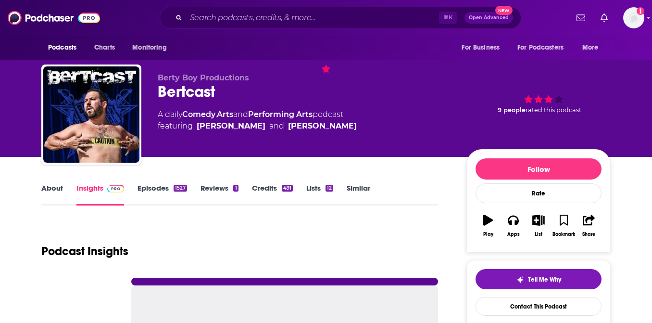 The height and width of the screenshot is (323, 652). I want to click on img: Bertcast, so click(91, 114).